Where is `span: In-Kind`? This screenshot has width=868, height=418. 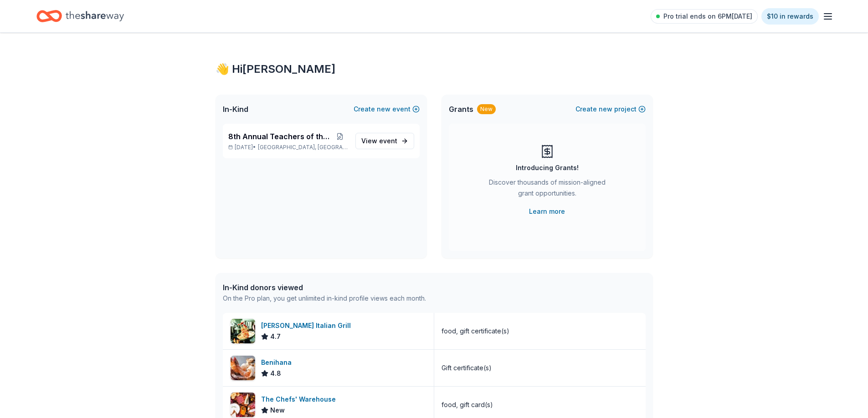 span: In-Kind is located at coordinates (236, 109).